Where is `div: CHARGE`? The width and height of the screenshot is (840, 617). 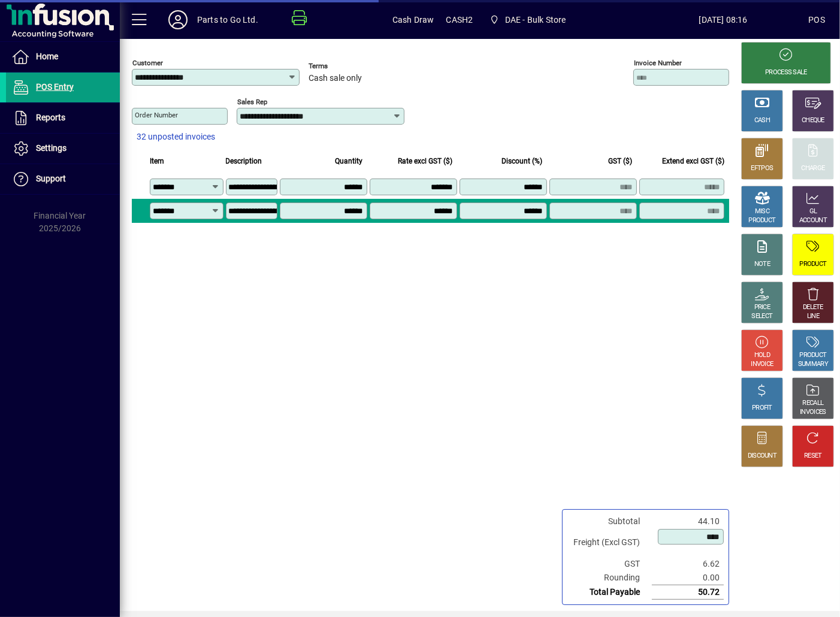
div: CHARGE is located at coordinates (813, 168).